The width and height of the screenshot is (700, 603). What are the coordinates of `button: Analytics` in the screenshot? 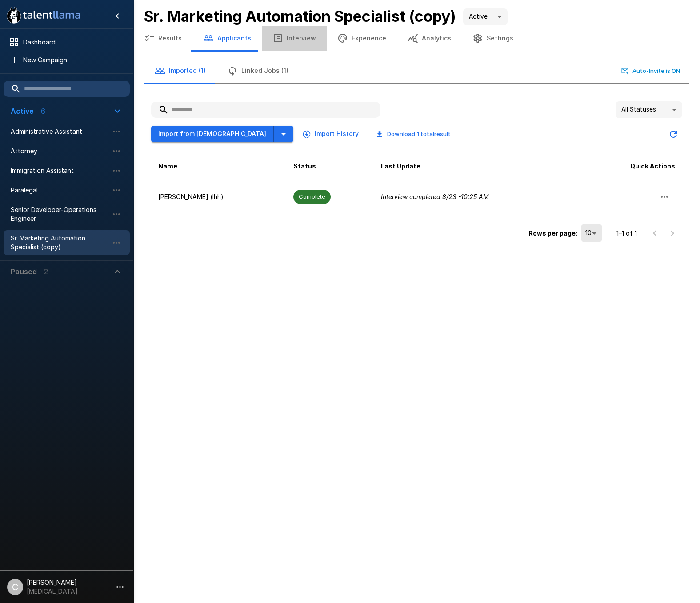 It's located at (429, 39).